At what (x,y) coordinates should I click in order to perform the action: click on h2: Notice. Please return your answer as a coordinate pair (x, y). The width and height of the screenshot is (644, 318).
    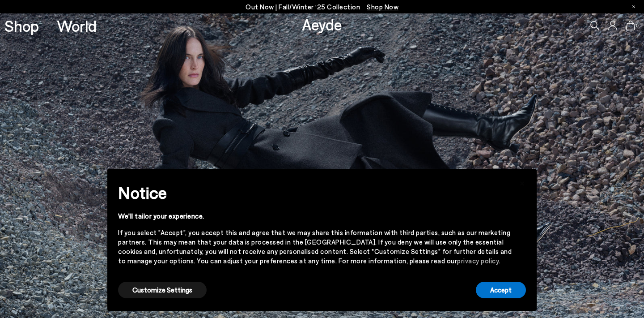
    Looking at the image, I should click on (315, 193).